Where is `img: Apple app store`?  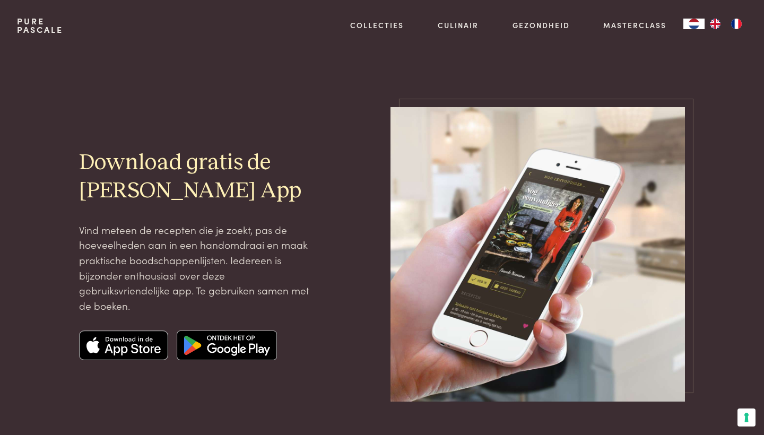 img: Apple app store is located at coordinates (124, 346).